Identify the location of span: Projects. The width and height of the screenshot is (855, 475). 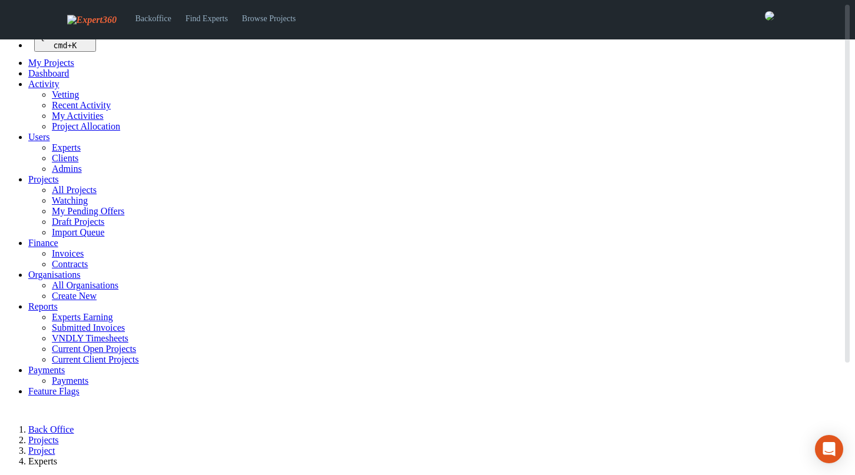
(44, 179).